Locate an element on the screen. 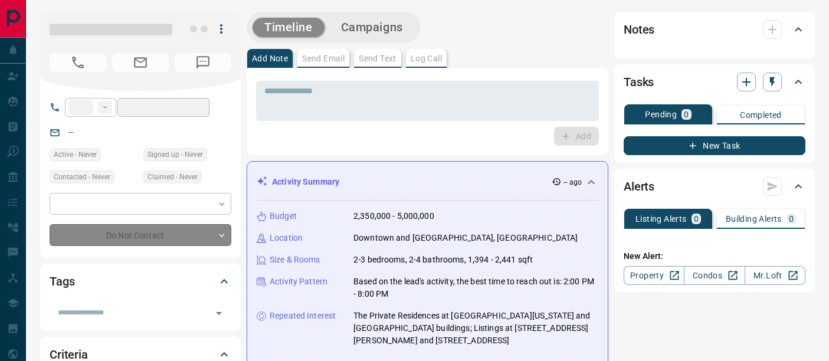 The height and width of the screenshot is (361, 829). p: Building Alerts is located at coordinates (753, 219).